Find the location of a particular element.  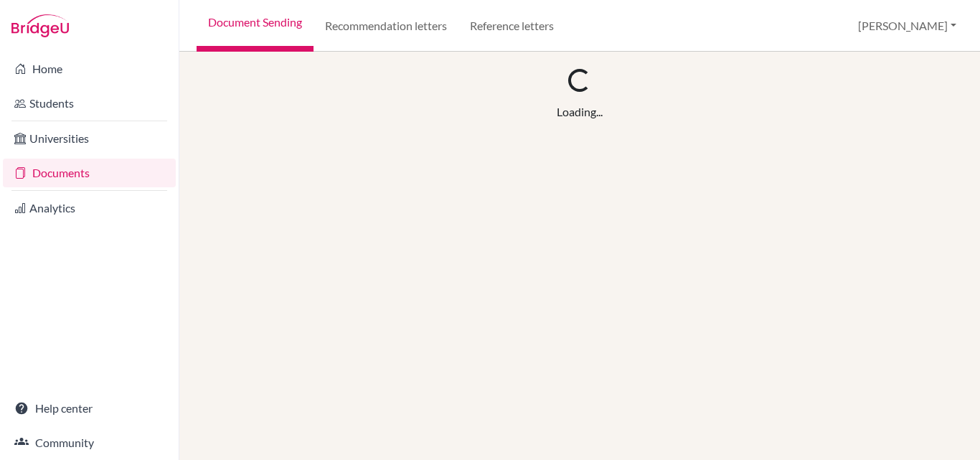

a: Help center is located at coordinates (89, 409).